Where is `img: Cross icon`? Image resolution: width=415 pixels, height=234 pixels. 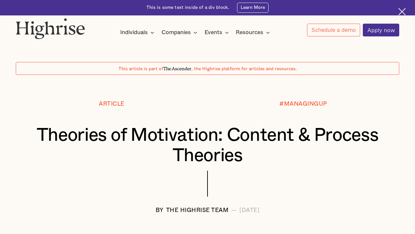
img: Cross icon is located at coordinates (402, 11).